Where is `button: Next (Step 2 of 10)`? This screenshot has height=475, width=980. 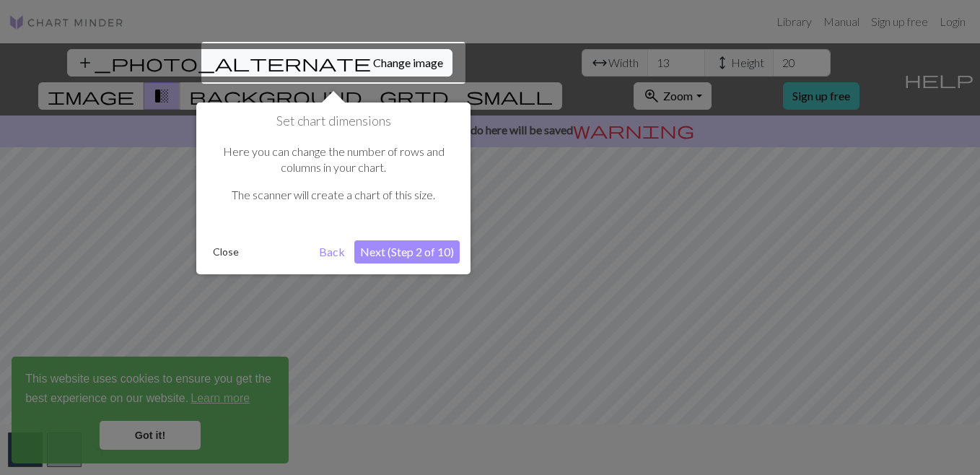 button: Next (Step 2 of 10) is located at coordinates (407, 252).